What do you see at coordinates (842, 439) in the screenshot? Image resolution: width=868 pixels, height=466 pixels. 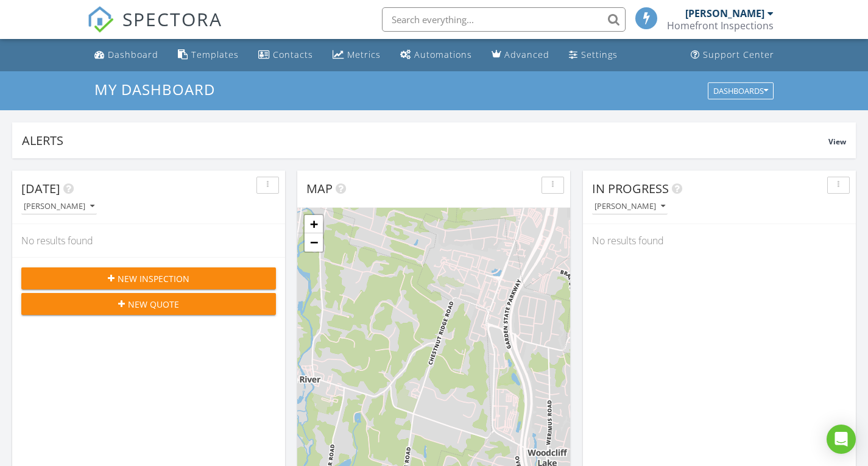 I see `div: Open Intercom Messenger` at bounding box center [842, 439].